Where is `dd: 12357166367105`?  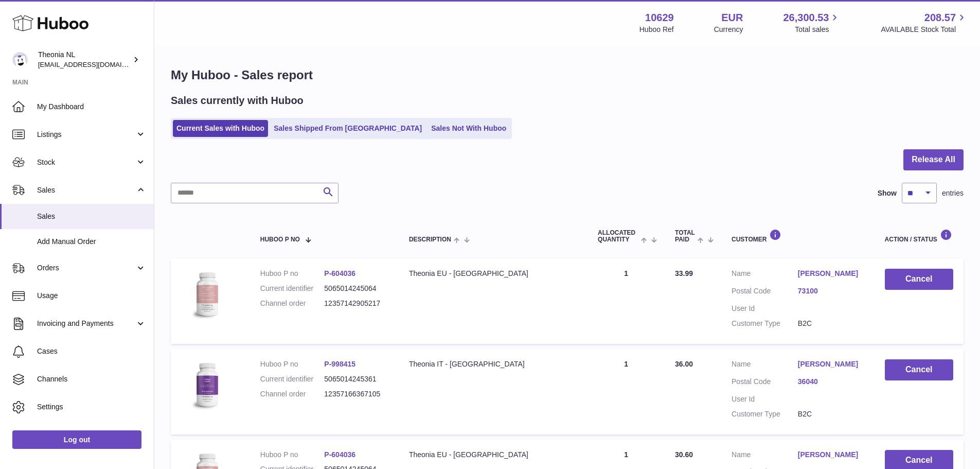 dd: 12357166367105 is located at coordinates (356, 394).